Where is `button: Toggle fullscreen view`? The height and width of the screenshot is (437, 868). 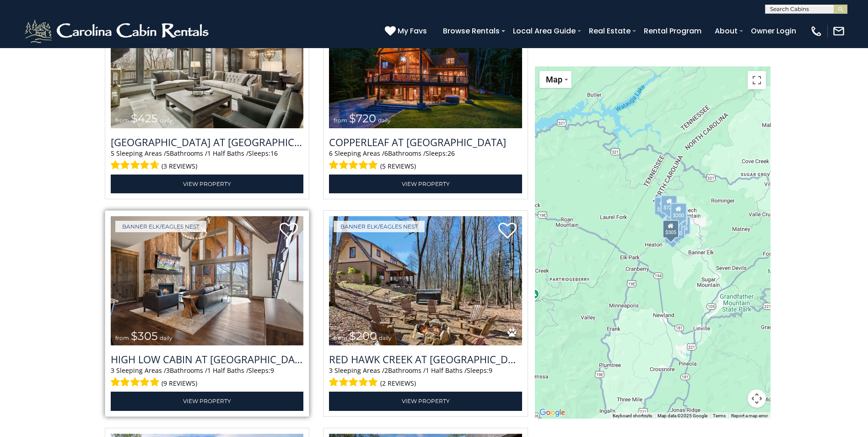 button: Toggle fullscreen view is located at coordinates (756, 80).